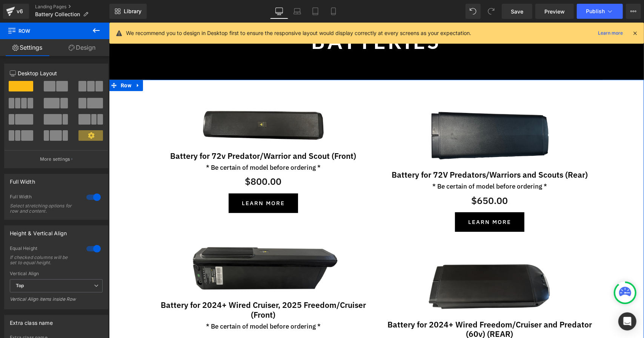  What do you see at coordinates (56, 302) in the screenshot?
I see `div: Vertical Align items inside Row` at bounding box center [56, 302].